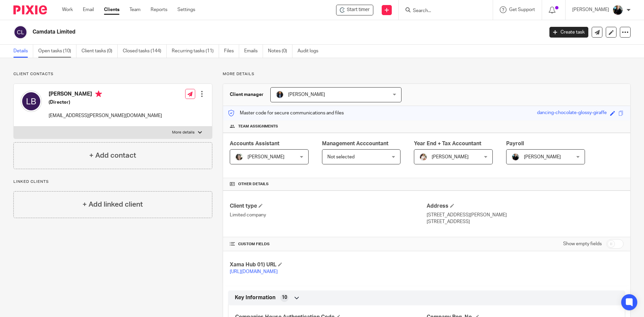 Image resolution: width=644 pixels, height=317 pixels. I want to click on span: Key Information, so click(255, 297).